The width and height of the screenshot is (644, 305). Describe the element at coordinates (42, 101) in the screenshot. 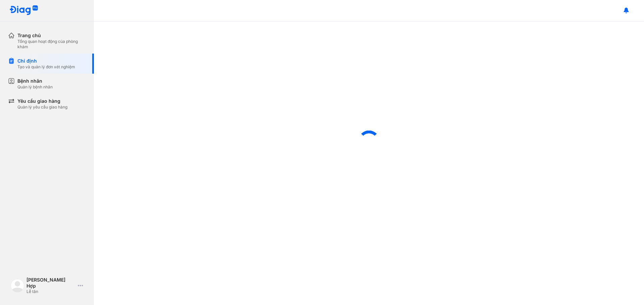

I see `div: Yêu cầu giao hàng` at that location.